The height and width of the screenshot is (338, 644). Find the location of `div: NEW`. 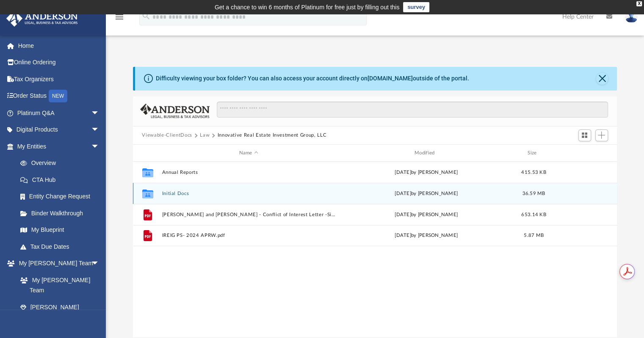

div: NEW is located at coordinates (58, 96).